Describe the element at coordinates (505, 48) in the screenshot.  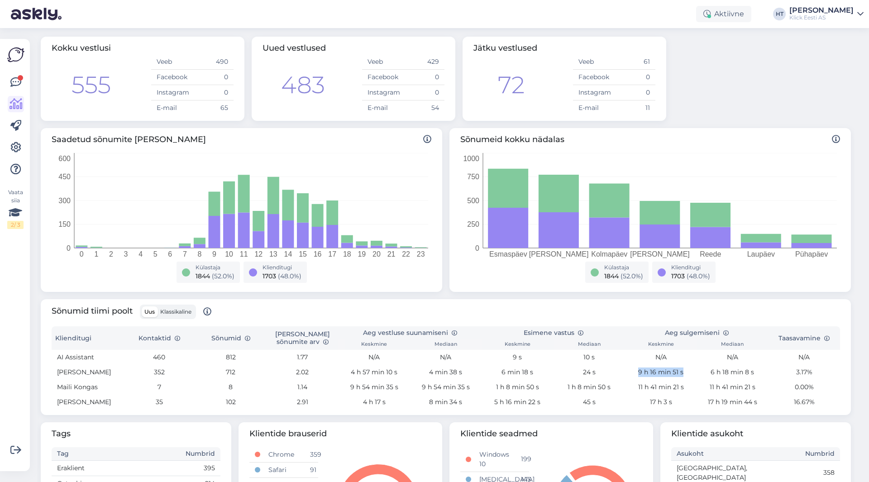
I see `span: Jätku vestlused` at that location.